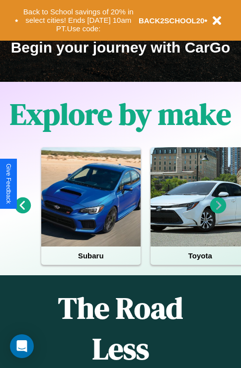  What do you see at coordinates (91, 256) in the screenshot?
I see `h4: Subaru` at bounding box center [91, 256].